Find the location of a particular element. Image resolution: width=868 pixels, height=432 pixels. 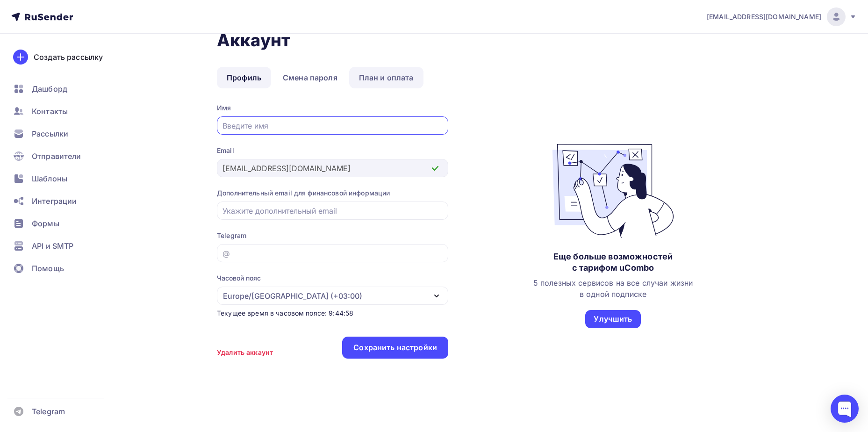

span: API и SMTP is located at coordinates (53, 246).